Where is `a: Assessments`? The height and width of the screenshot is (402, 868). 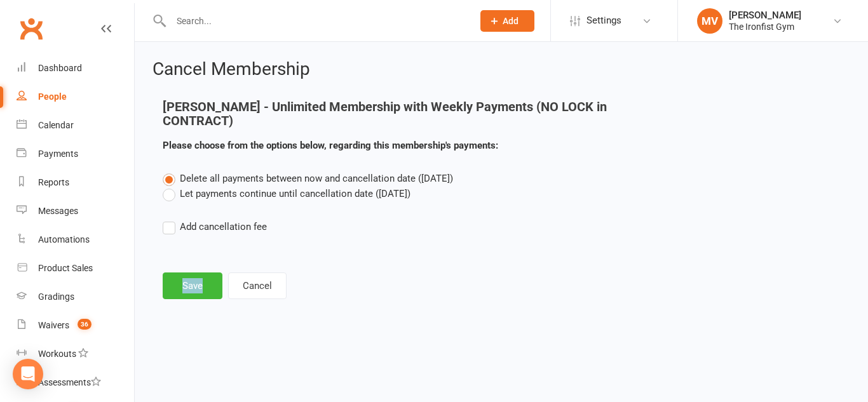 a: Assessments is located at coordinates (75, 383).